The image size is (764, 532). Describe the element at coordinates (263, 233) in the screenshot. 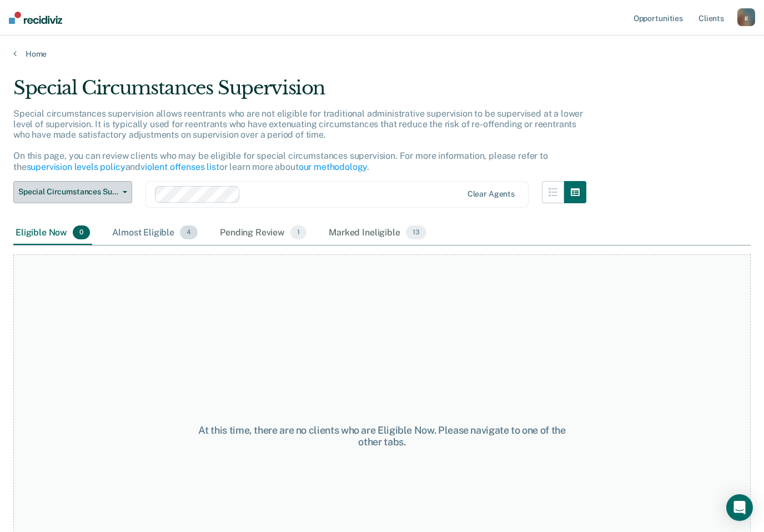

I see `div: Pending Review1` at that location.